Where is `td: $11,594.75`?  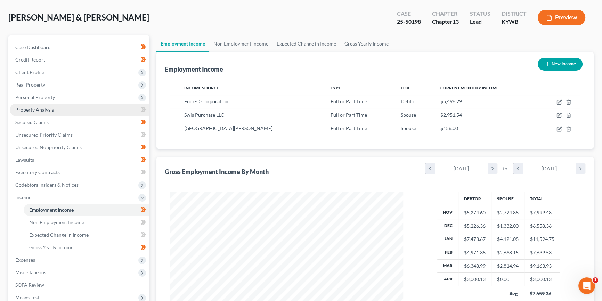 td: $11,594.75 is located at coordinates (542, 239).